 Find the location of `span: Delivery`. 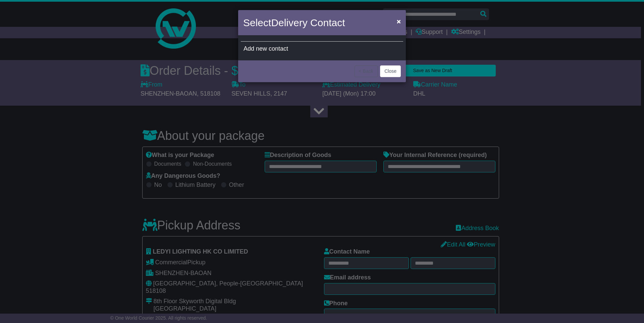

span: Delivery is located at coordinates (289, 22).